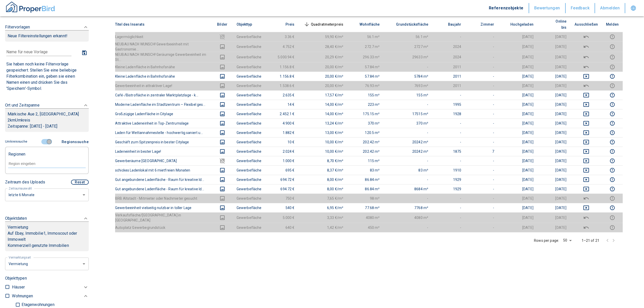 The width and height of the screenshot is (644, 308). Describe the element at coordinates (408, 36) in the screenshot. I see `td: 56.1 m²` at that location.